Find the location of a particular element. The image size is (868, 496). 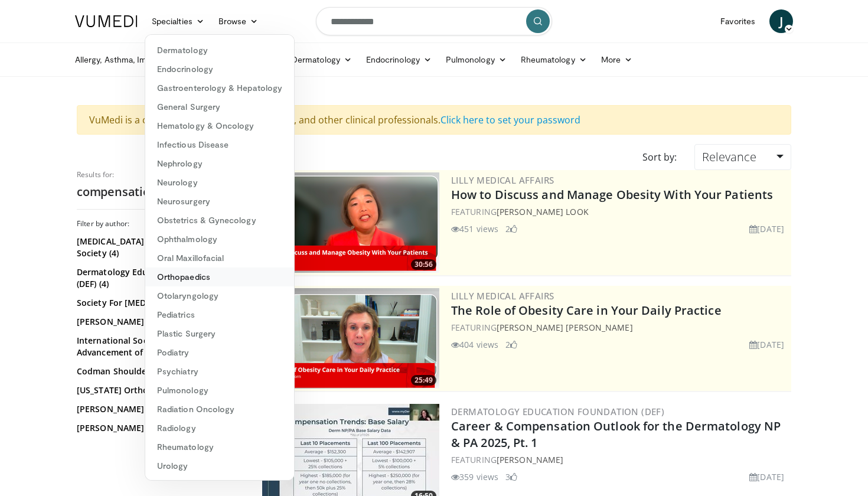

a: More is located at coordinates (617, 60).